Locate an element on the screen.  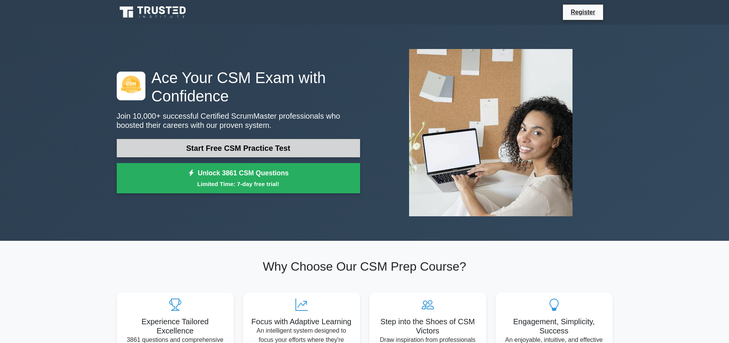
a: Unlock 3861 CSM QuestionsLimited Time: 7-day free trial! is located at coordinates (238, 178).